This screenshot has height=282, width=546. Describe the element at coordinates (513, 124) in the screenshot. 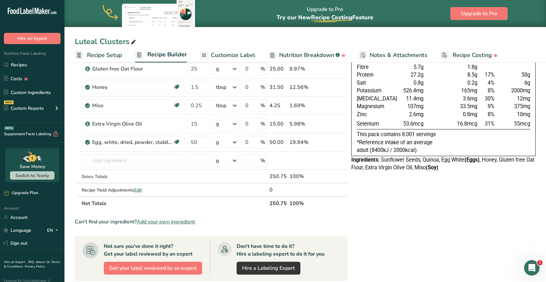

I see `td: 55mcg` at that location.